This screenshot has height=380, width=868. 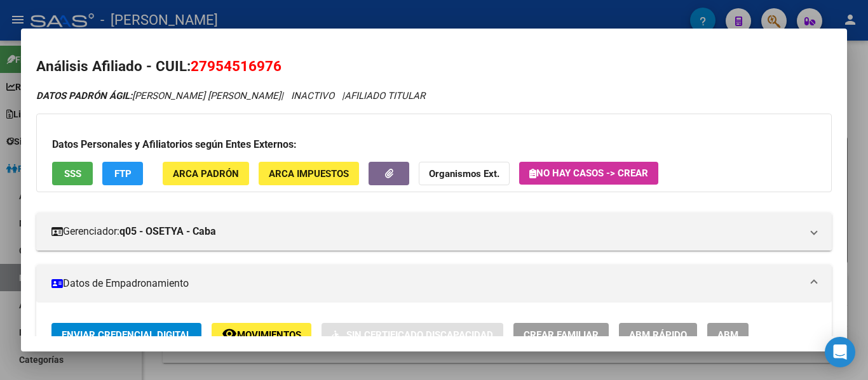 I want to click on button: ARCA Padrón, so click(x=206, y=173).